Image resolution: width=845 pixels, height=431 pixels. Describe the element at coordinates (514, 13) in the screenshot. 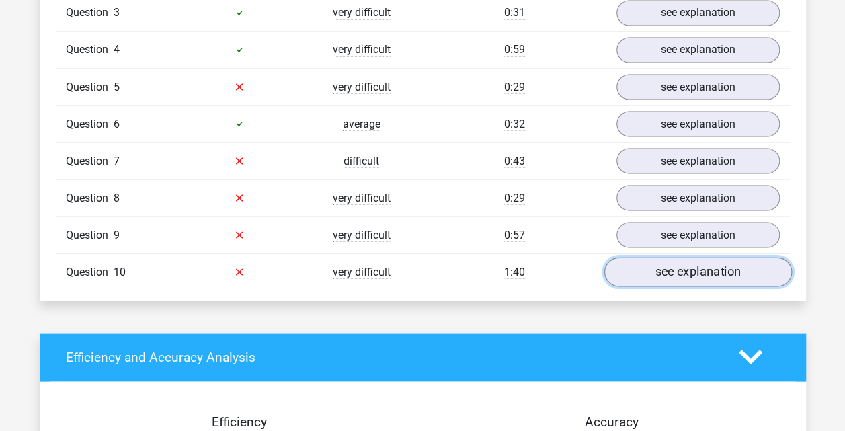

I see `span: 0:31` at that location.